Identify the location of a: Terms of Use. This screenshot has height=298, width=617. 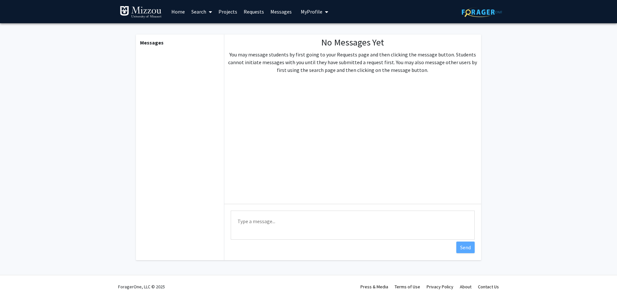
(407, 287).